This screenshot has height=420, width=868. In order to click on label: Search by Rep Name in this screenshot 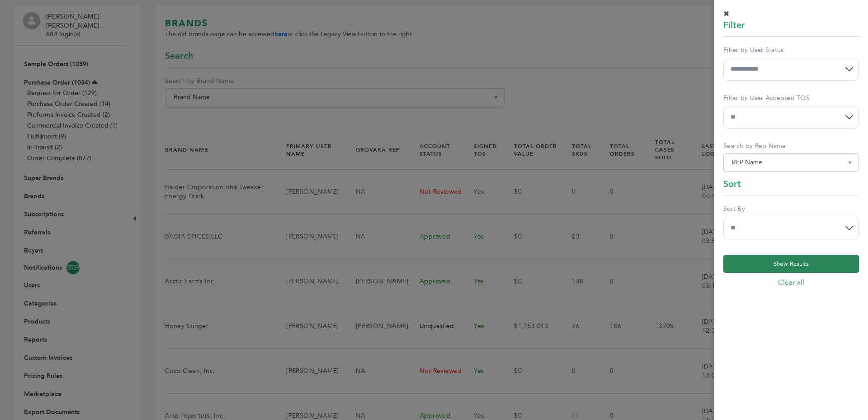, I will do `click(791, 146)`.